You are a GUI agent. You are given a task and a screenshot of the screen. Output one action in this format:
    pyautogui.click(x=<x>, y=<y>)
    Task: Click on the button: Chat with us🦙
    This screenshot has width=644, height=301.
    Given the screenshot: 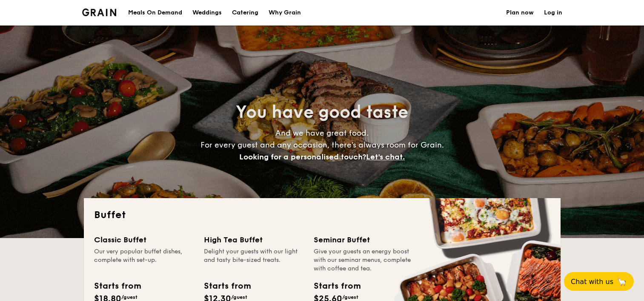 What is the action you would take?
    pyautogui.click(x=599, y=281)
    